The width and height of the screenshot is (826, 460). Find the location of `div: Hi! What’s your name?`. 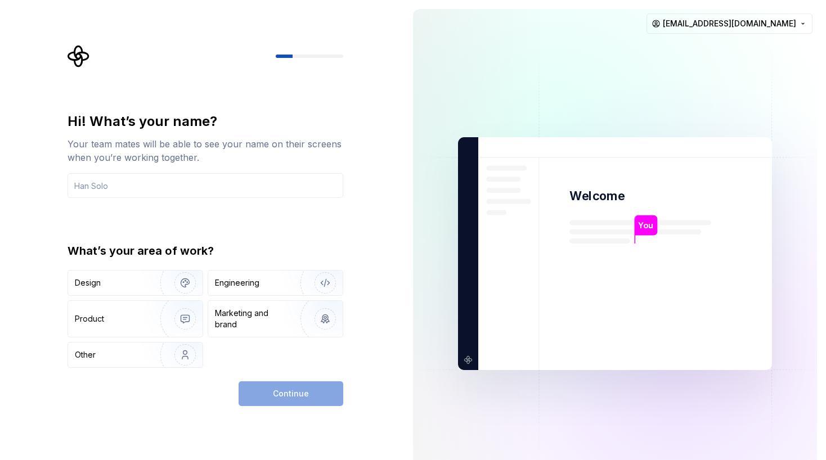

div: Hi! What’s your name? is located at coordinates (205, 122).